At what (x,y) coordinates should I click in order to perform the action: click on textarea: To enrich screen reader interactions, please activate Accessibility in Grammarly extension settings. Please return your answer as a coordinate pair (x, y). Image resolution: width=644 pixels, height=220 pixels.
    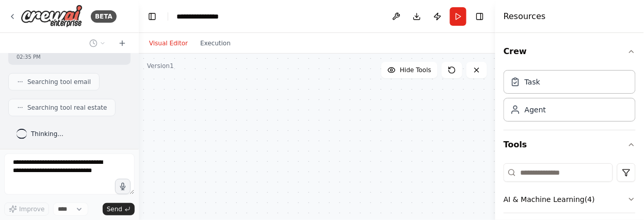
    Looking at the image, I should click on (69, 174).